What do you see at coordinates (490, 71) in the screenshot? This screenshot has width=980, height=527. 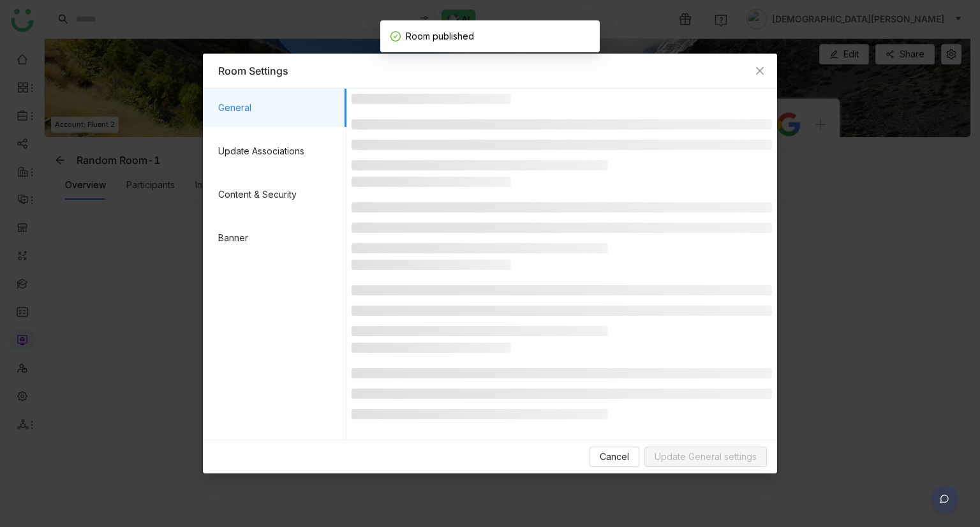 I see `div: Room Settings` at bounding box center [490, 71].